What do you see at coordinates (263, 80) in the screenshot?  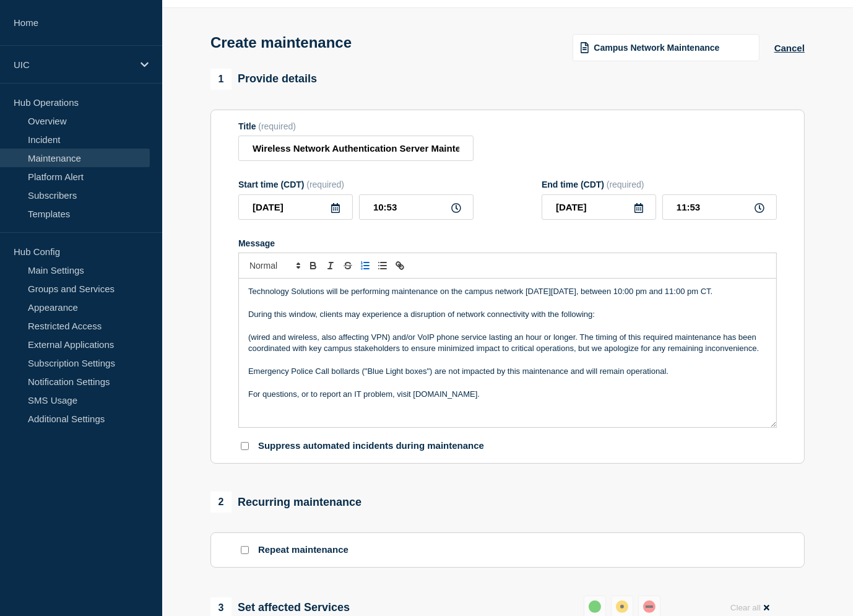 I see `div: Provide details` at bounding box center [263, 80].